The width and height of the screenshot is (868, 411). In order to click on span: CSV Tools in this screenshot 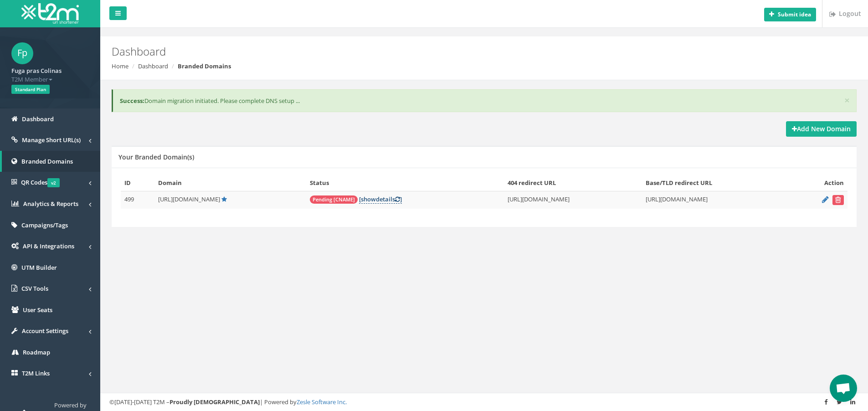, I will do `click(35, 288)`.